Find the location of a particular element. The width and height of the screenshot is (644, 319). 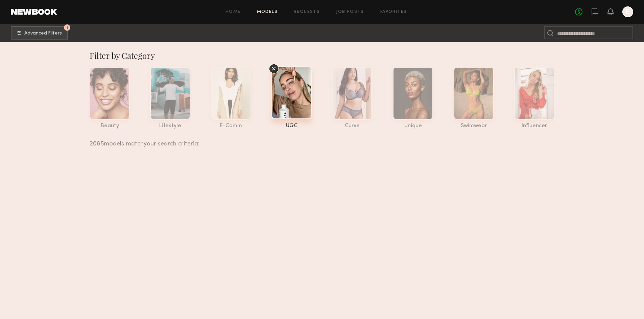

a: Job Posts is located at coordinates (350, 12).